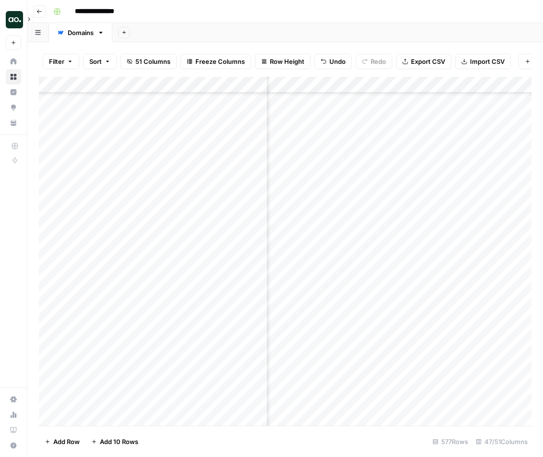  Describe the element at coordinates (13, 430) in the screenshot. I see `a: Learning Hub` at that location.